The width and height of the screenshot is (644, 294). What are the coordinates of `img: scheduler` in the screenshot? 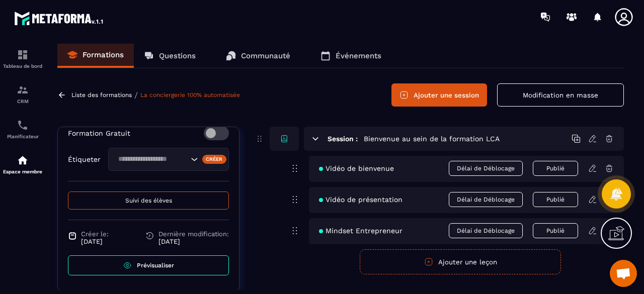 It's located at (23, 125).